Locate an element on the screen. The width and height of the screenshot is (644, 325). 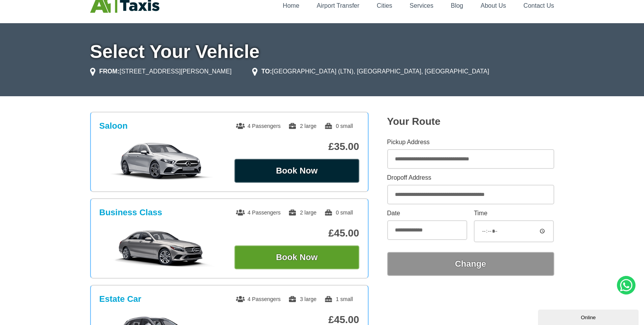
a: Blog is located at coordinates (457, 5).